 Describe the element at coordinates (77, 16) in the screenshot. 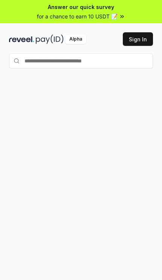

I see `span: for a chance to earn 10 USDT 📝` at that location.